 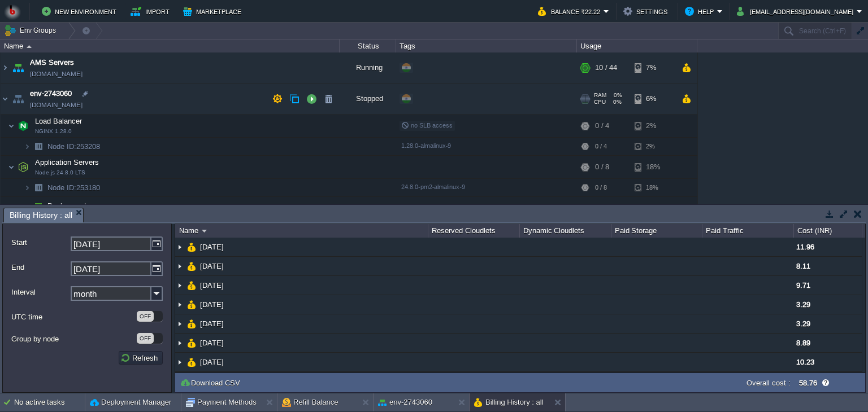 What do you see at coordinates (600, 95) in the screenshot?
I see `span: RAM` at bounding box center [600, 95].